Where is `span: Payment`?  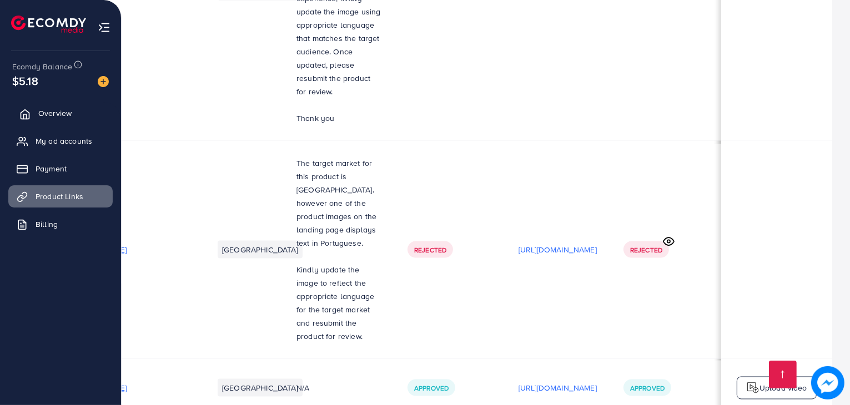
span: Payment is located at coordinates (51, 169).